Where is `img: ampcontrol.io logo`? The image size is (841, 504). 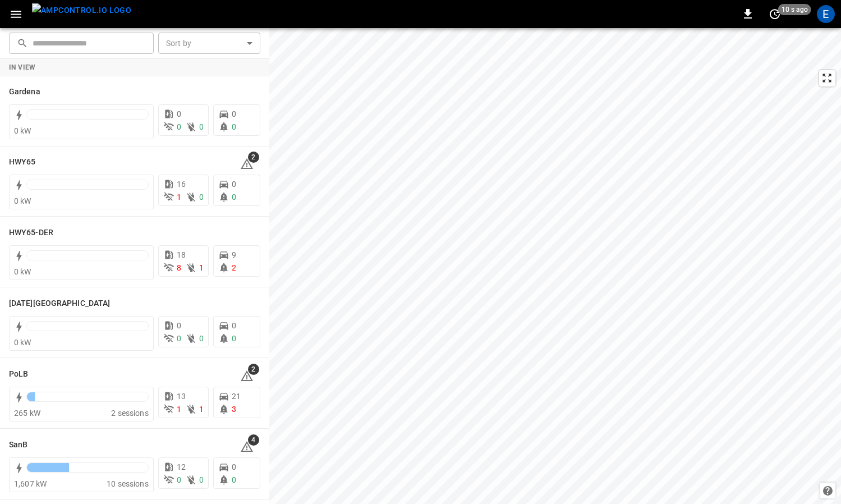
img: ampcontrol.io logo is located at coordinates (81, 10).